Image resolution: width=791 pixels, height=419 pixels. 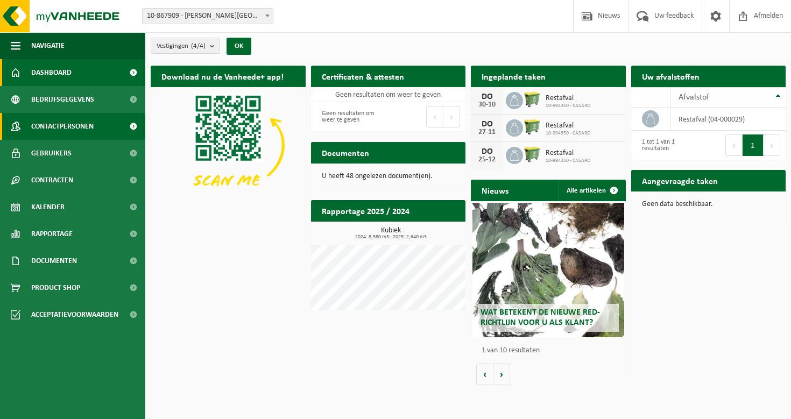 What do you see at coordinates (51, 73) in the screenshot?
I see `span: Dashboard` at bounding box center [51, 73].